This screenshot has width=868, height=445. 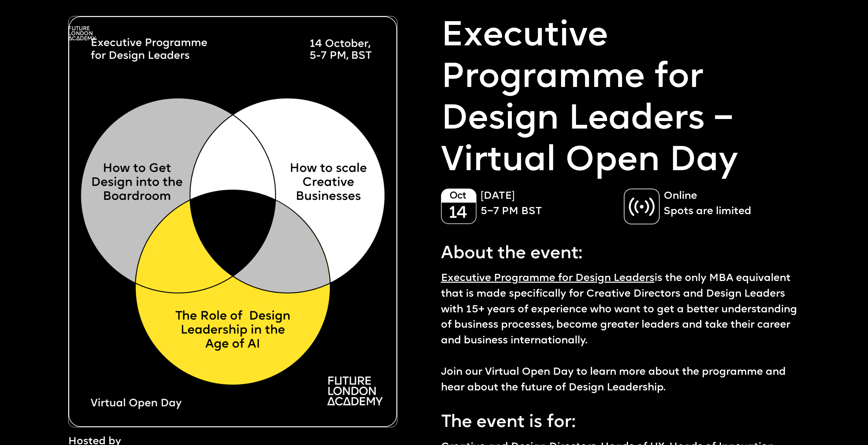 What do you see at coordinates (624, 420) in the screenshot?
I see `p: The event is for:` at bounding box center [624, 420].